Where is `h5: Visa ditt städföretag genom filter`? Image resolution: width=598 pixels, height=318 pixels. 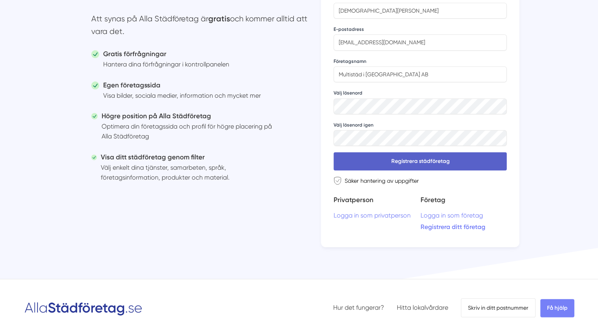
h5: Visa ditt städföretag genom filter is located at coordinates (192, 157).